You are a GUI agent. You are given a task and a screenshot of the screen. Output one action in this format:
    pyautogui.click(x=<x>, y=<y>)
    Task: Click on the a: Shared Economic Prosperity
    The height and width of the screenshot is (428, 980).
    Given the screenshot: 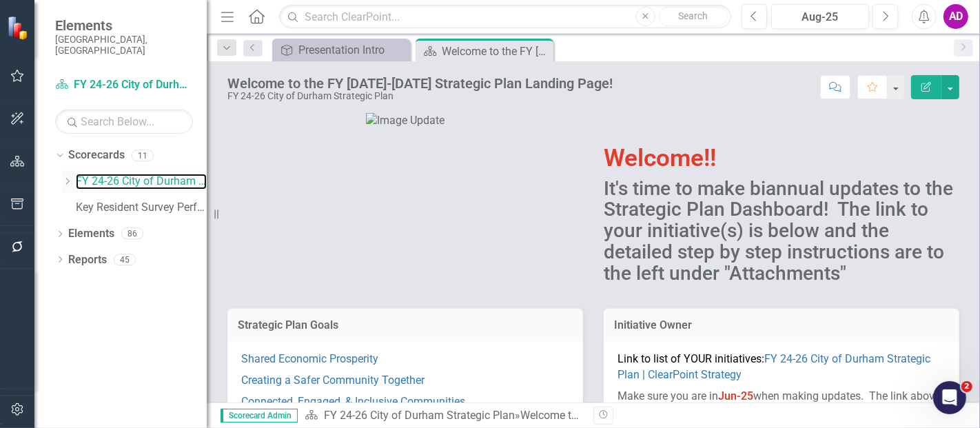 What is the action you would take?
    pyautogui.click(x=309, y=359)
    